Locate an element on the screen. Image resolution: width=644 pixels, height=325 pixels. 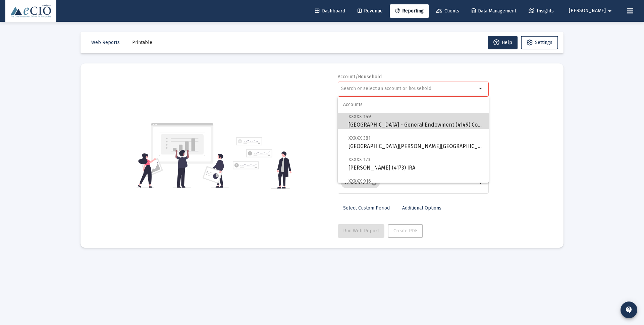
a: Reporting is located at coordinates (409, 11).